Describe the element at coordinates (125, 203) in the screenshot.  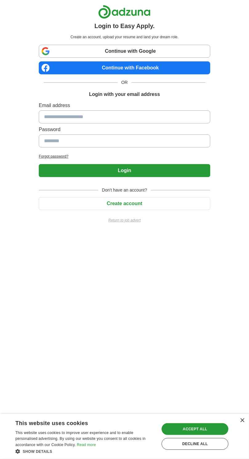
I see `button: Create account` at that location.